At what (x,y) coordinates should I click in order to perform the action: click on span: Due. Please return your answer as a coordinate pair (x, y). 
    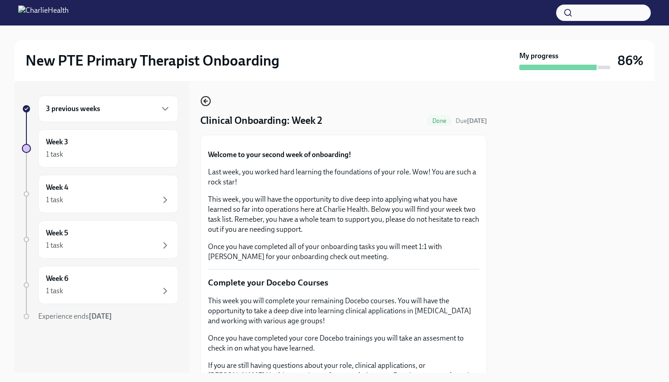
    Looking at the image, I should click on (471, 121).